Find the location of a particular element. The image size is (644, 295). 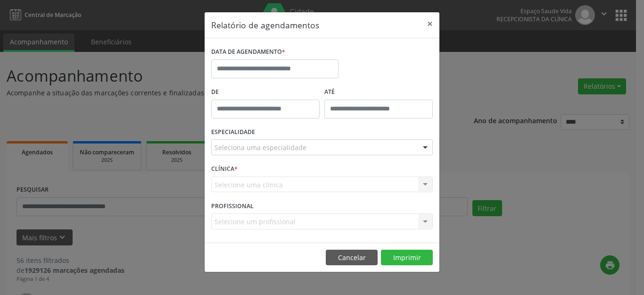

span: Seleciona uma especialidade is located at coordinates (260, 147).